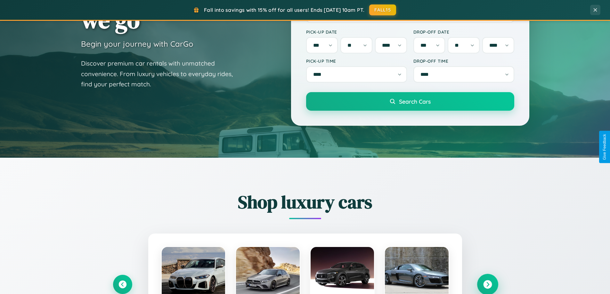 The height and width of the screenshot is (294, 610). Describe the element at coordinates (383, 10) in the screenshot. I see `button: FALL15` at that location.